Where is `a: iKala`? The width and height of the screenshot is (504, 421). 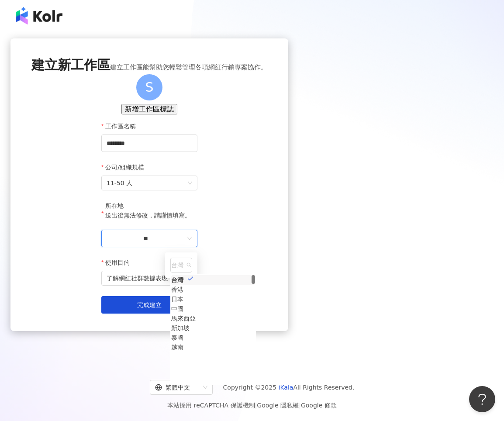
a: iKala is located at coordinates (286, 387).